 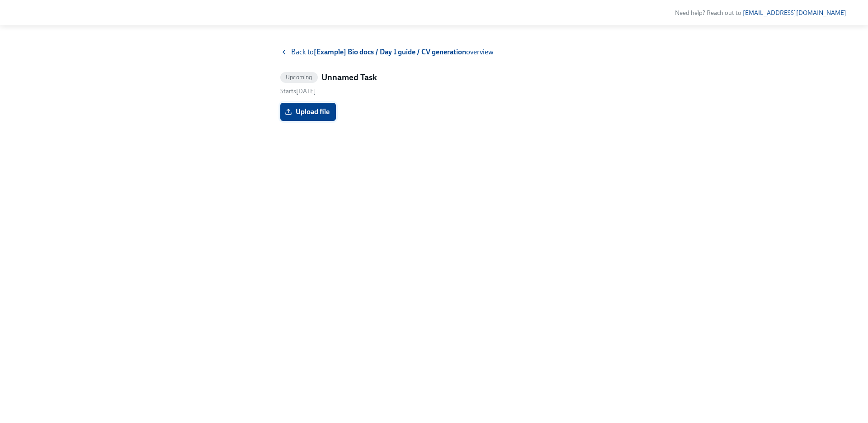 What do you see at coordinates (434, 52) in the screenshot?
I see `a: Back to[Example] Bio docs / Day 1 guide / CV generationoverview` at bounding box center [434, 52].